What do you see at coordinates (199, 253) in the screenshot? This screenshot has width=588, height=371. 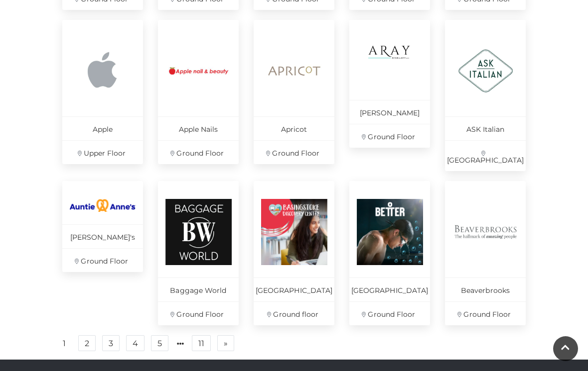 I see `a: Baggage World Ground Floor` at bounding box center [199, 253].